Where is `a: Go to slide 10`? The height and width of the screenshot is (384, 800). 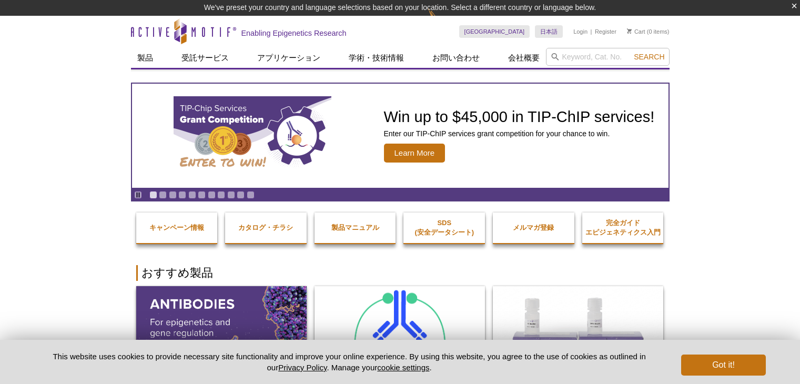
a: Go to slide 10 is located at coordinates (240, 195).